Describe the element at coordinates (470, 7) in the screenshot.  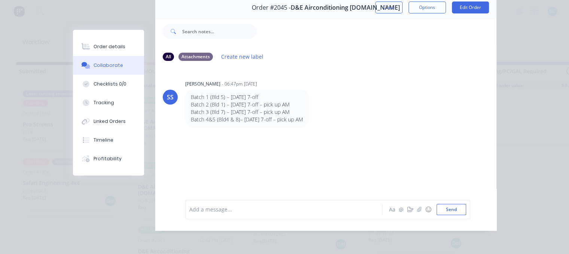
I see `button: Edit Order` at that location.